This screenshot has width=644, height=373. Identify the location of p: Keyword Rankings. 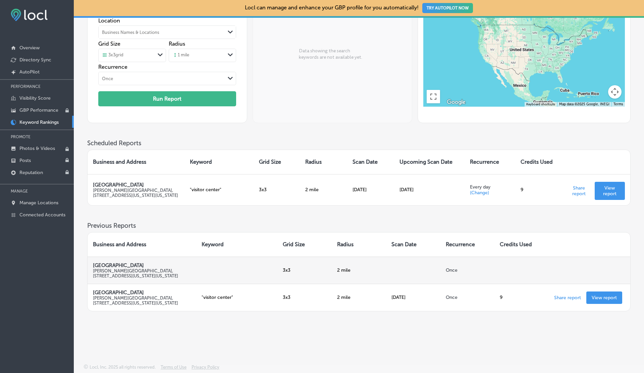
(39, 122).